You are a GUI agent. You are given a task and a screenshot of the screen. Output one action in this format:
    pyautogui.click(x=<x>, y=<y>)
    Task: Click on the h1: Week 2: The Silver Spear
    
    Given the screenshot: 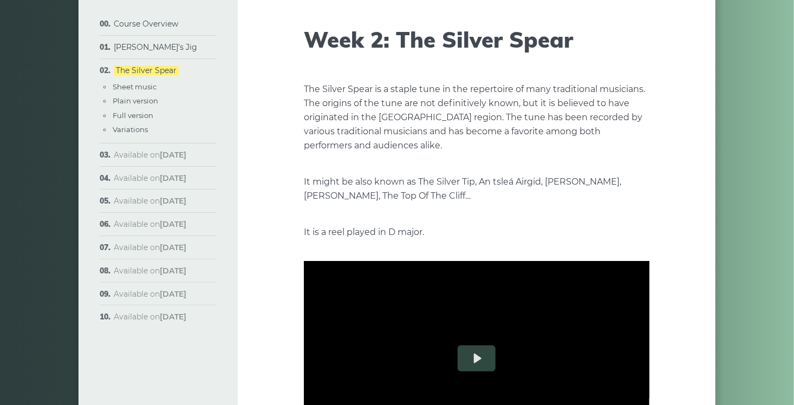 What is the action you would take?
    pyautogui.click(x=476, y=40)
    